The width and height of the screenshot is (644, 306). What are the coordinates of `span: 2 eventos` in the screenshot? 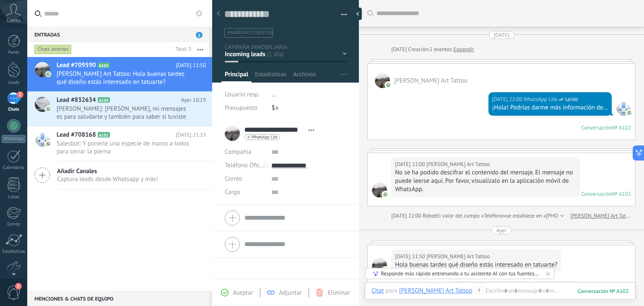 It's located at (440, 49).